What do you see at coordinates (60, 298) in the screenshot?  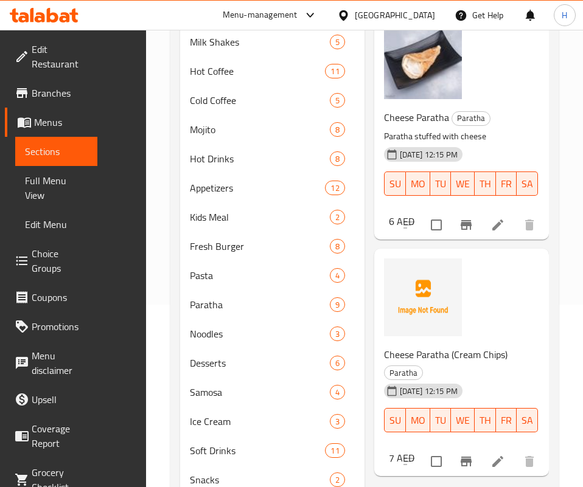 I see `span: Coupons` at bounding box center [60, 298].